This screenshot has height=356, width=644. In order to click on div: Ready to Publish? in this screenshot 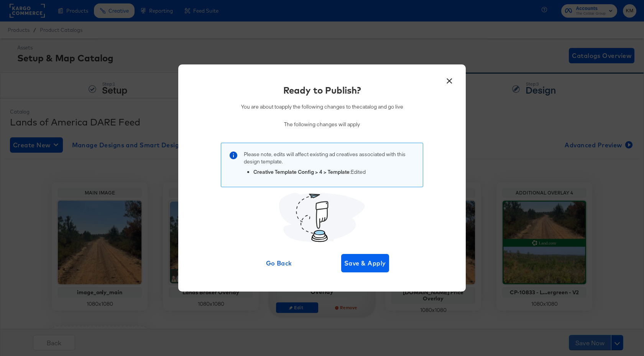, I will do `click(322, 90)`.